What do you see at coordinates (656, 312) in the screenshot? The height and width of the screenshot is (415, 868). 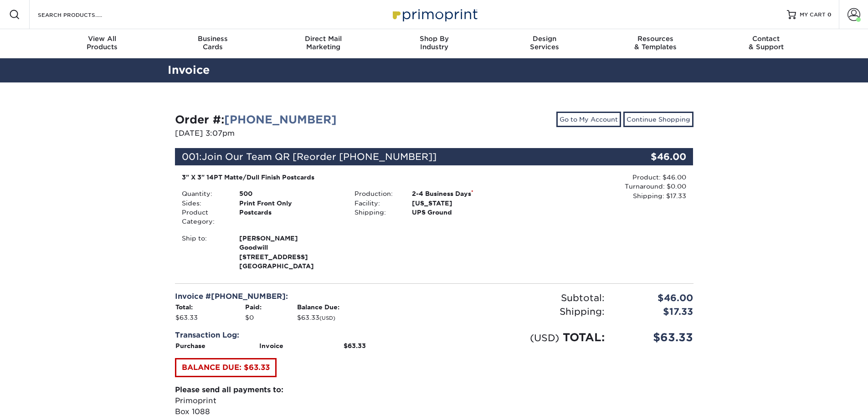 I see `div: $17.33` at bounding box center [656, 312].